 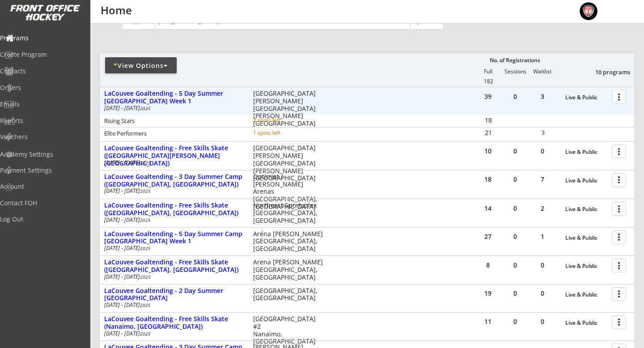 I want to click on div: 2, so click(x=542, y=209).